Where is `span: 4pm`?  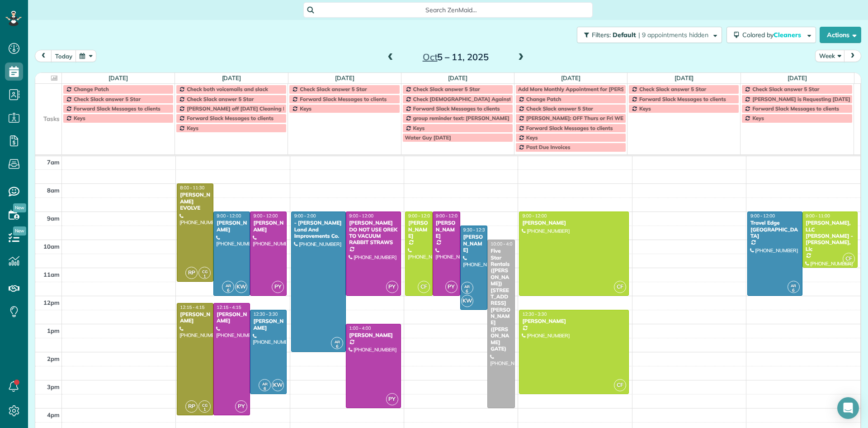 span: 4pm is located at coordinates (53, 414).